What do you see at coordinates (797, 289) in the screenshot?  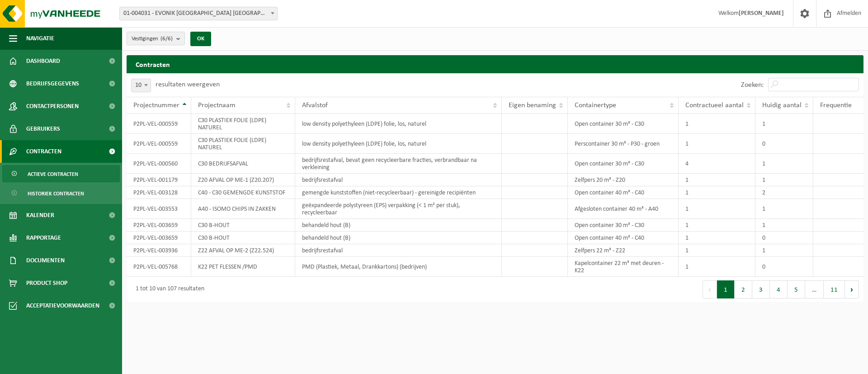 I see `button: 5` at bounding box center [797, 289].